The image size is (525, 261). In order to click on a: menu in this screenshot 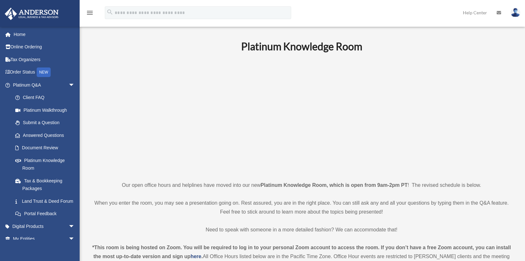, I will do `click(90, 14)`.